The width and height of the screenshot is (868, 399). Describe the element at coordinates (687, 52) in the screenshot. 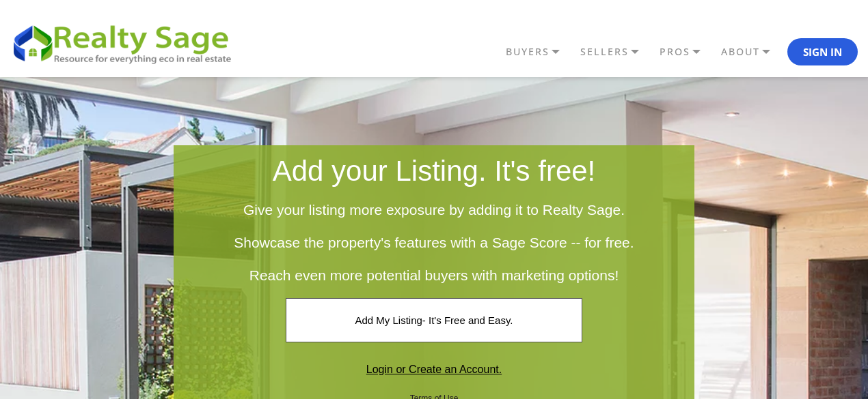

I see `a: PROS` at that location.